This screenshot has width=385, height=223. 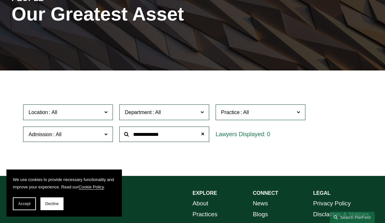 I want to click on span: Accept, so click(x=24, y=204).